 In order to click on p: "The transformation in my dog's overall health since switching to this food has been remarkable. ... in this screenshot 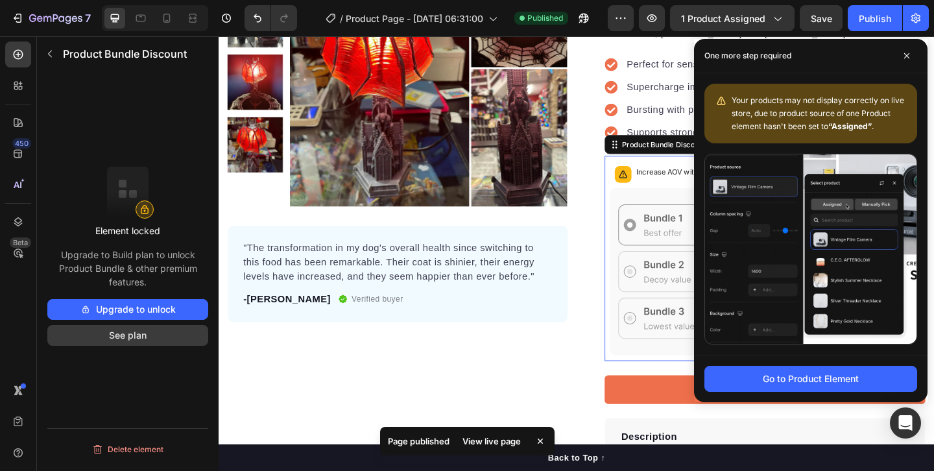, I will do `click(195, 246)`.